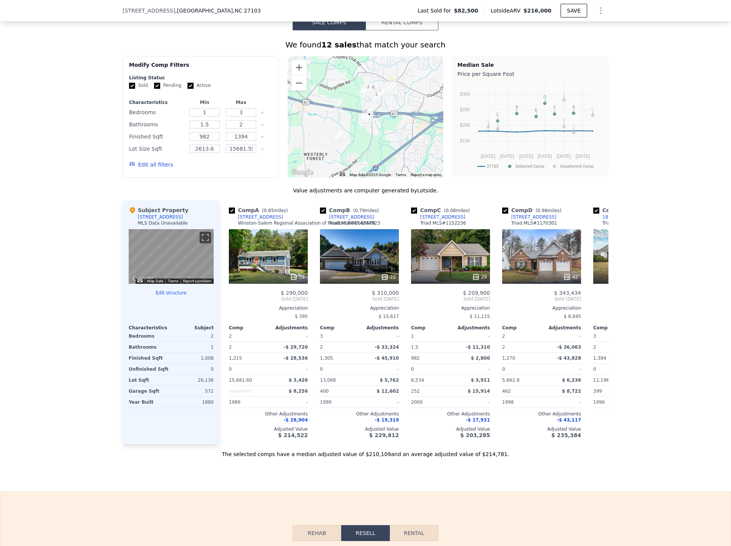  I want to click on div: Finished Sqft, so click(157, 137).